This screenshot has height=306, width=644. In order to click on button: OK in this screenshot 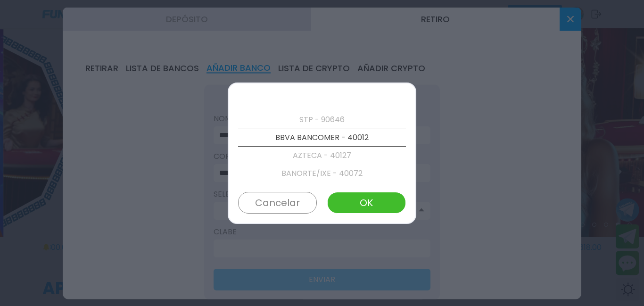, I will do `click(366, 203)`.